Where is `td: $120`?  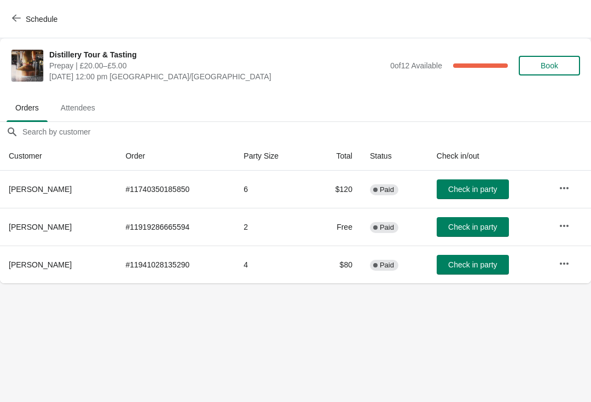
td: $120 is located at coordinates (336, 189).